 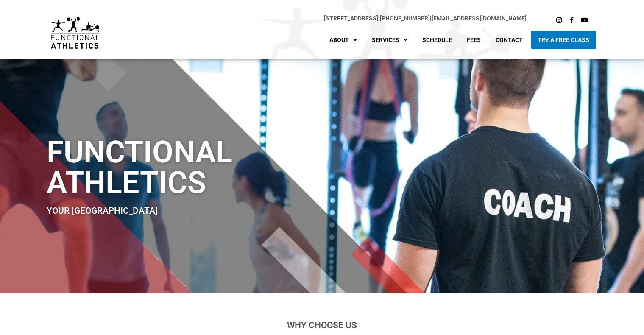 I want to click on a: Services, so click(x=390, y=40).